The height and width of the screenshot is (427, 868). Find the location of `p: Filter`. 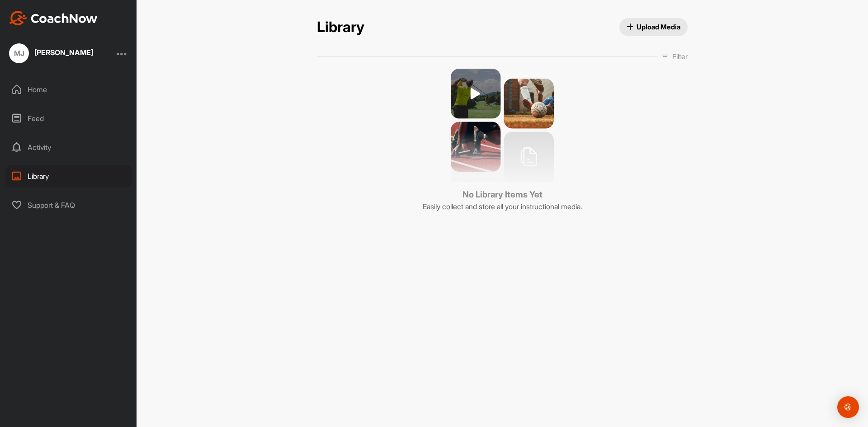

p: Filter is located at coordinates (680, 57).